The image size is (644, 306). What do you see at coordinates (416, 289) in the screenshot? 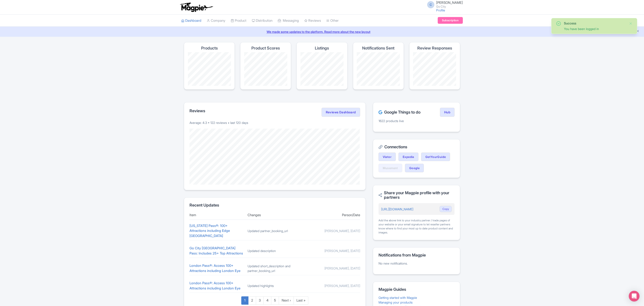
I see `h2: Magpie Guides` at bounding box center [416, 289].